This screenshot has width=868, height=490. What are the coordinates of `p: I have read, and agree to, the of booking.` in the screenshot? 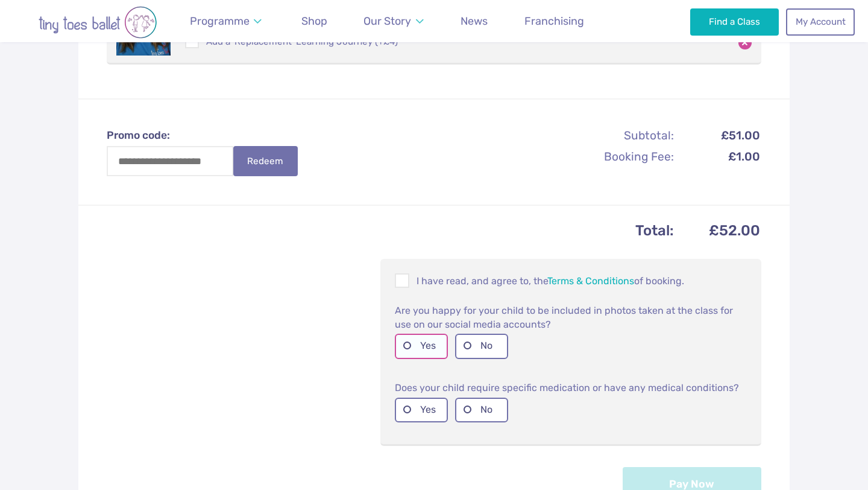 It's located at (571, 280).